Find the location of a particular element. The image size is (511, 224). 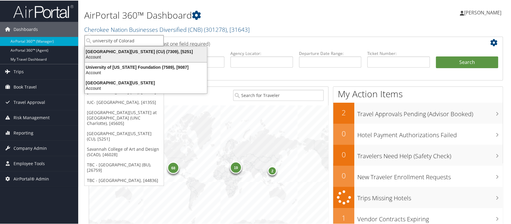

button: Search is located at coordinates (467, 62).